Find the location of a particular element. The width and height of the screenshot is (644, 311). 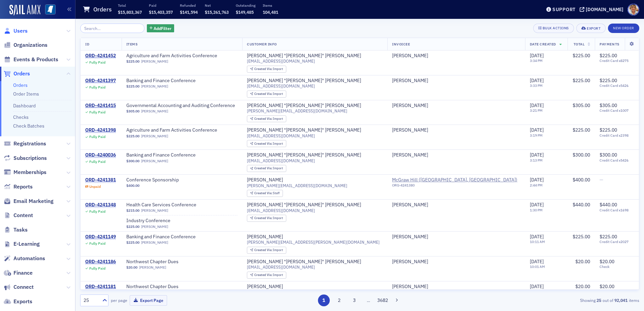

a: Order Items is located at coordinates (26, 93).